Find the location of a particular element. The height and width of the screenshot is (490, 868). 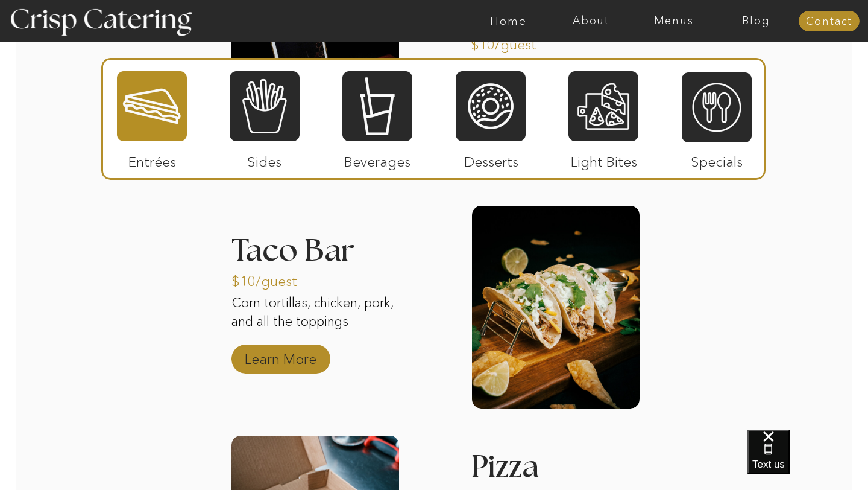

p: Specials is located at coordinates (717, 158).